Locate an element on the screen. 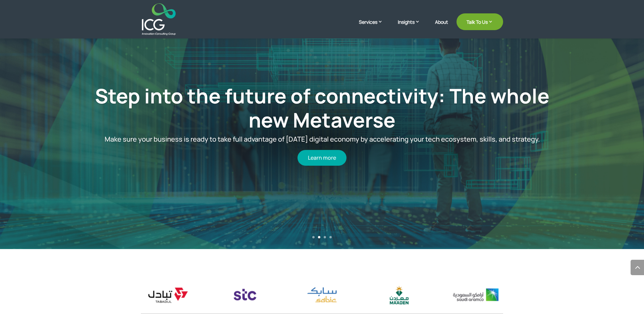  a: Talk To Us is located at coordinates (480, 22).